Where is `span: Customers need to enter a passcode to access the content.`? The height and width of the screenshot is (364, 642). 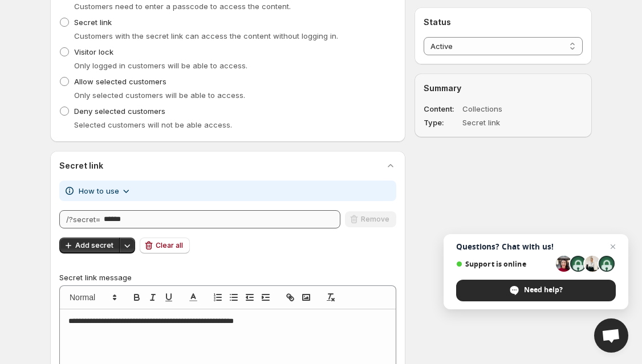
span: Customers need to enter a passcode to access the content. is located at coordinates (183, 6).